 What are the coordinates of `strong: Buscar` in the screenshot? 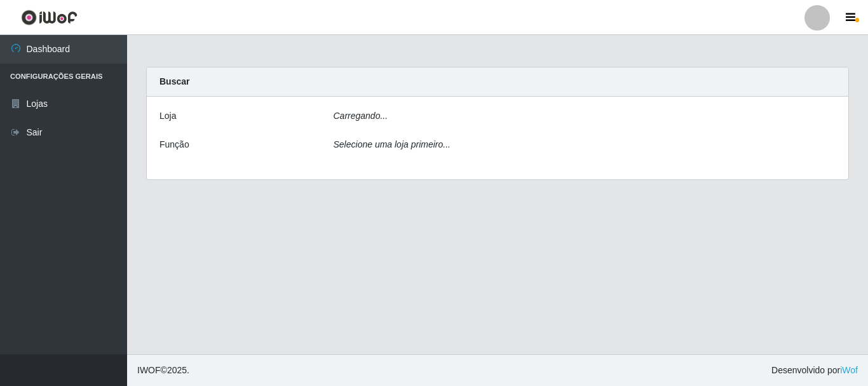 It's located at (174, 81).